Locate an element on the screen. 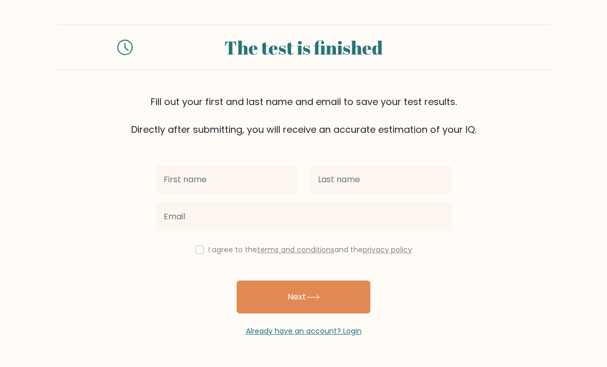 This screenshot has width=607, height=367. input: Email is located at coordinates (304, 217).